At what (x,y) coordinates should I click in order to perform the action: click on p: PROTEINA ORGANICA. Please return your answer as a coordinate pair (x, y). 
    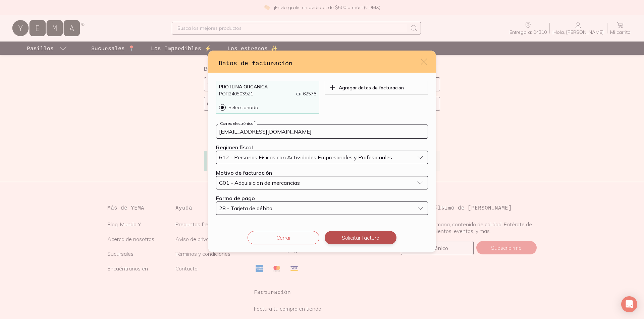
    Looking at the image, I should click on (268, 87).